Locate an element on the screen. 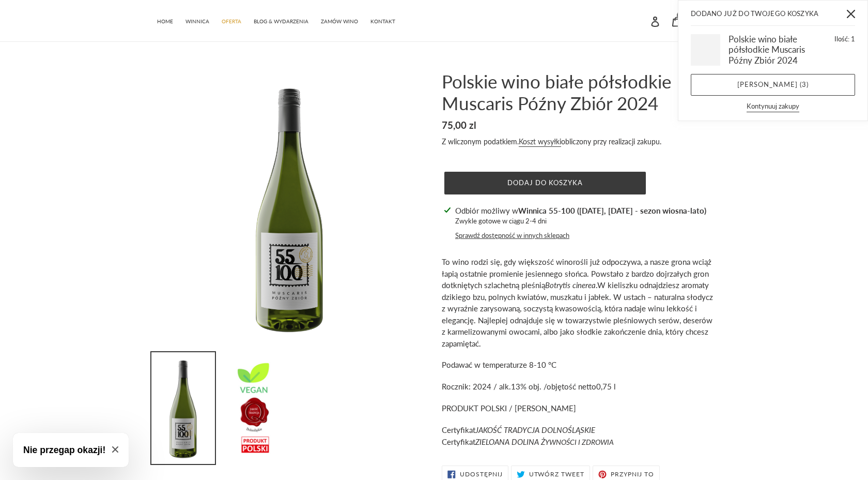 The width and height of the screenshot is (868, 480). span: 75,00 zl is located at coordinates (459, 124).